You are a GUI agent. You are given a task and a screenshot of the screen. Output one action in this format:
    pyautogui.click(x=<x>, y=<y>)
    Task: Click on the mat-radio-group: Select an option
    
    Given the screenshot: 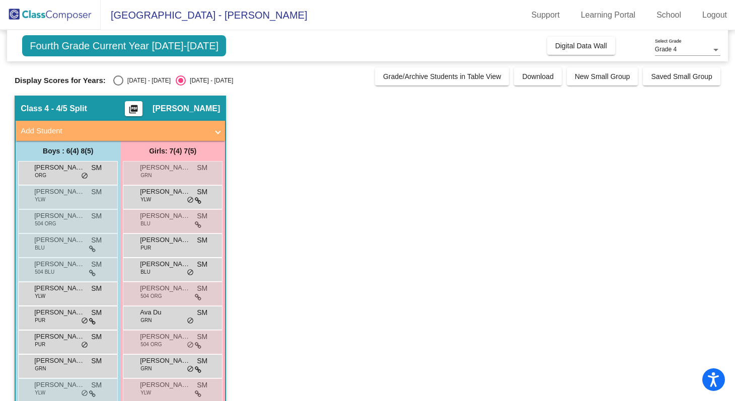 What is the action you would take?
    pyautogui.click(x=173, y=81)
    